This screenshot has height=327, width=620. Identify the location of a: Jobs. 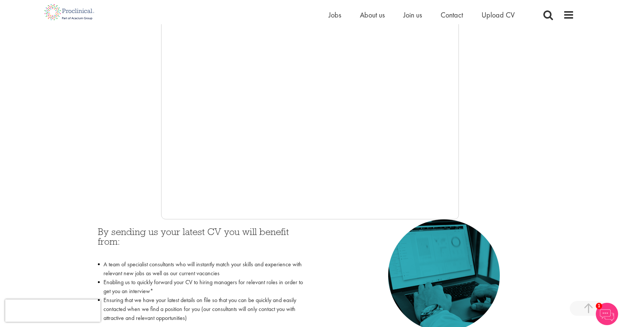
(335, 15).